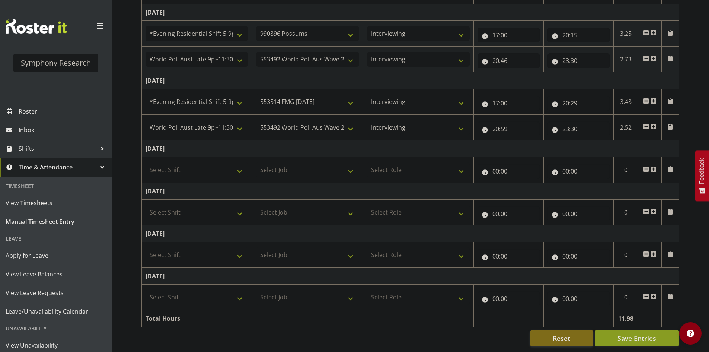 Image resolution: width=709 pixels, height=352 pixels. Describe the element at coordinates (561, 338) in the screenshot. I see `button: Reset` at that location.